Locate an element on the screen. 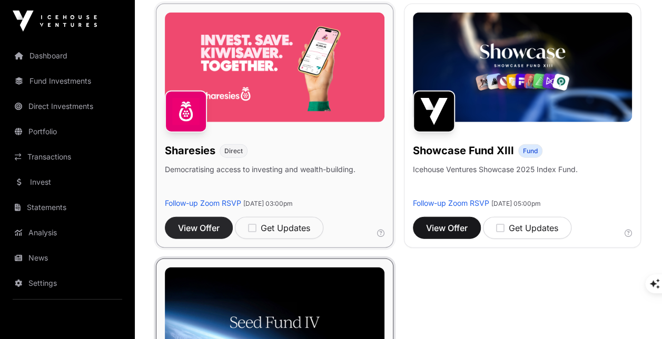 The image size is (662, 339). span: Fund is located at coordinates (531, 151).